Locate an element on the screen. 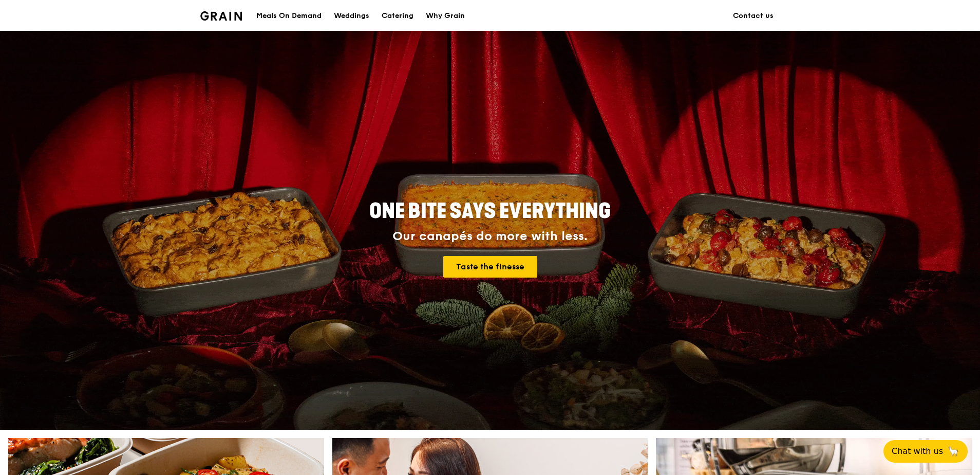 This screenshot has width=980, height=475. a: Contact us is located at coordinates (753, 16).